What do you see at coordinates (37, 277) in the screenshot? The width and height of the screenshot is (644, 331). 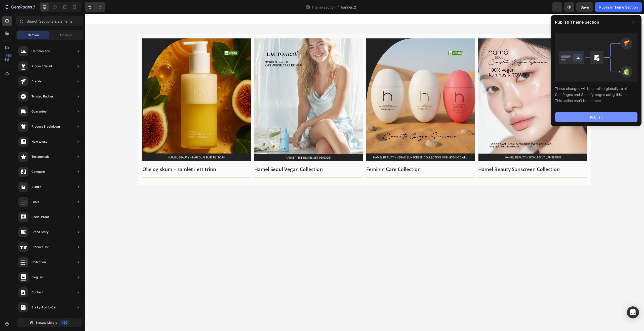 I see `div: Blog List` at bounding box center [37, 277].